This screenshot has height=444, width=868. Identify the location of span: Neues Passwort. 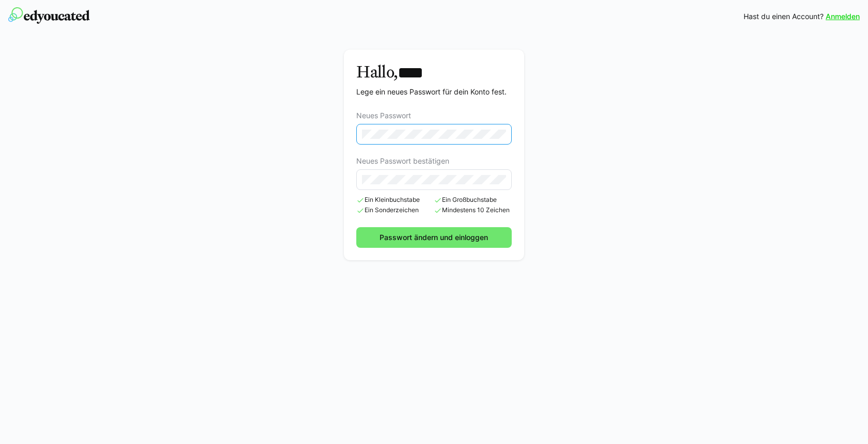
(383, 116).